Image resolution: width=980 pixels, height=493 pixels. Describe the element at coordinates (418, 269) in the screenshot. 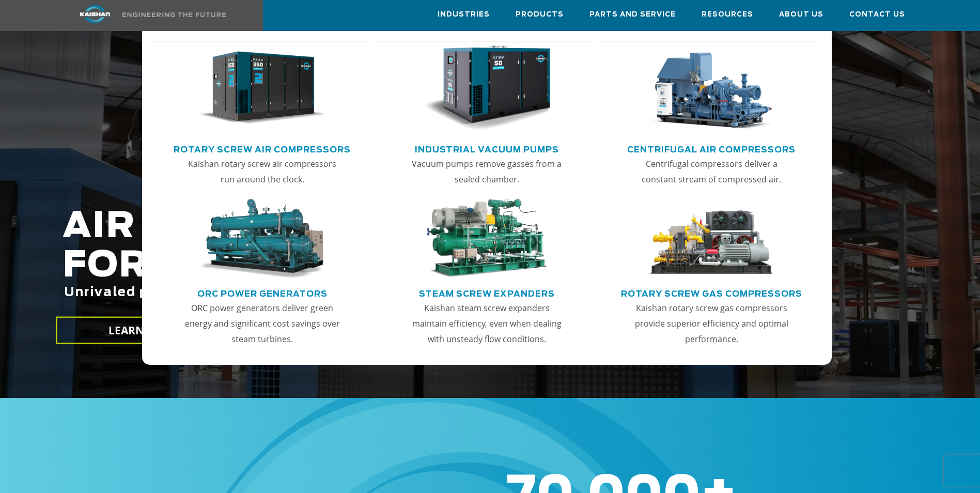

I see `h2: AIR COMPRESSORS FOR THE` at that location.